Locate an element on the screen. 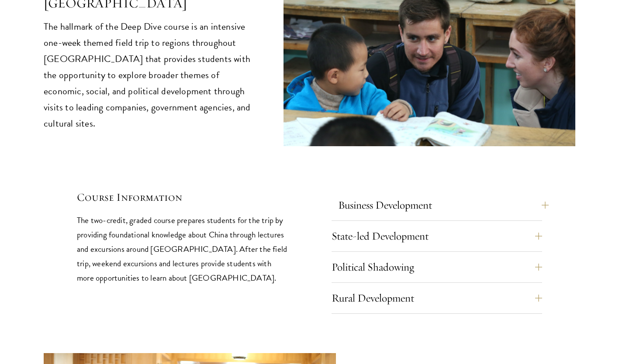 This screenshot has height=364, width=619. button: Rural Development is located at coordinates (437, 298).